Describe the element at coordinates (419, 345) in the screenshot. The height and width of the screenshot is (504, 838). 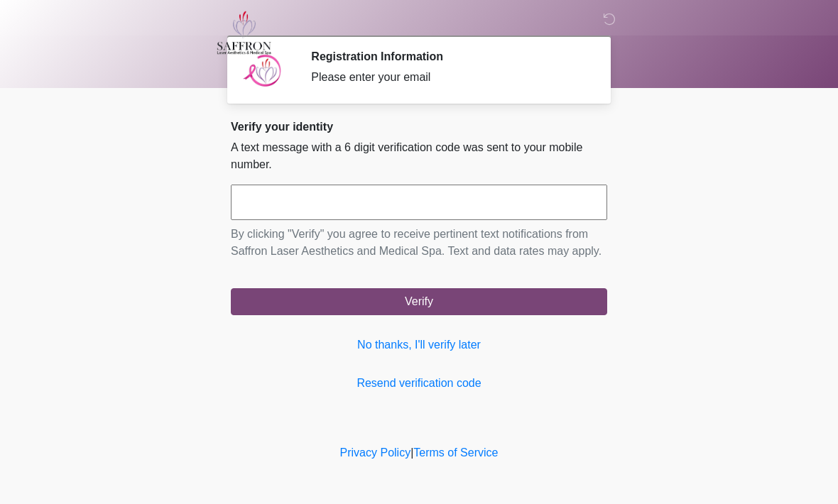
I see `a: No thanks, I'll verify later` at that location.